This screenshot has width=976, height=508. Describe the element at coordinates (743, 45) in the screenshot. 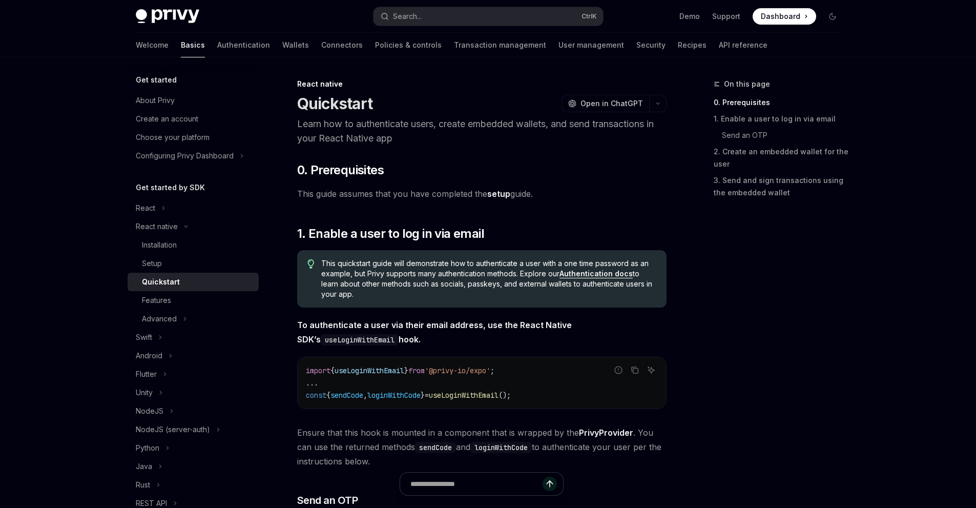

I see `a: API reference` at that location.